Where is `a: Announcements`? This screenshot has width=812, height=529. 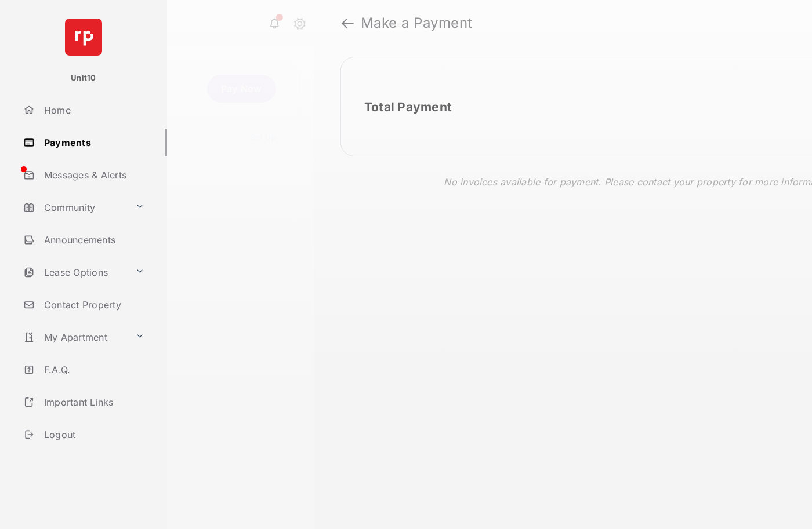
a: Announcements is located at coordinates (93, 240).